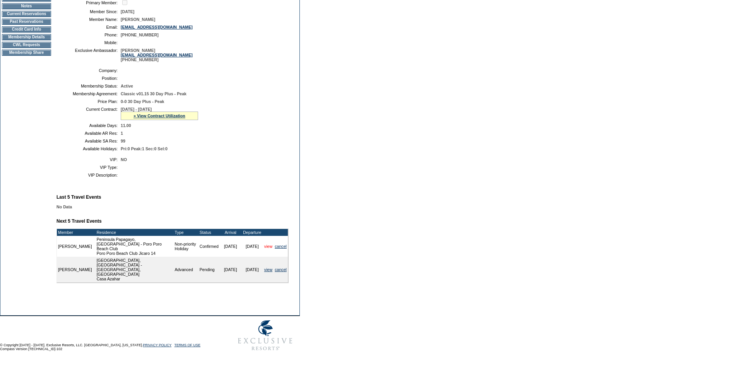 The image size is (737, 366). I want to click on td: Arrival, so click(231, 232).